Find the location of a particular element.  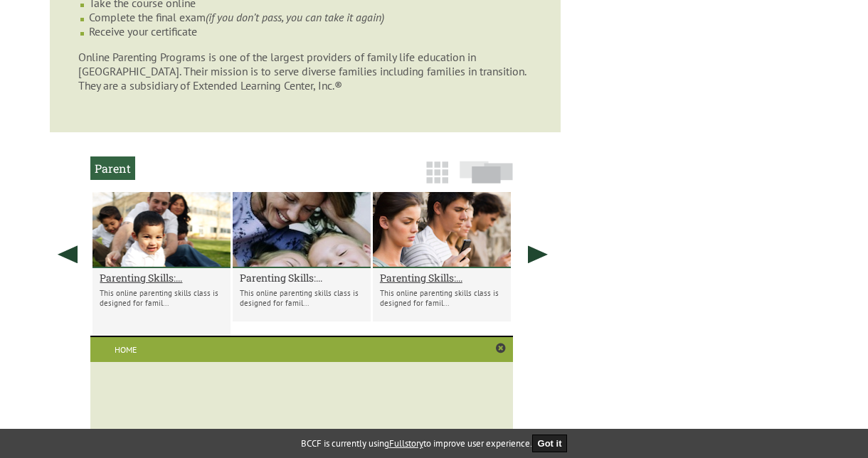

a: Close is located at coordinates (501, 348).